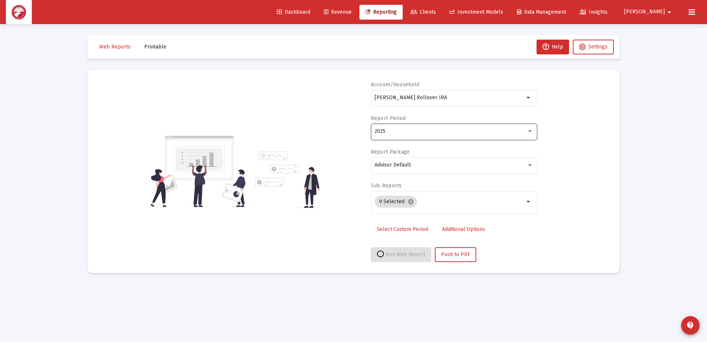 The height and width of the screenshot is (342, 707). I want to click on button: Push to PDF, so click(456, 255).